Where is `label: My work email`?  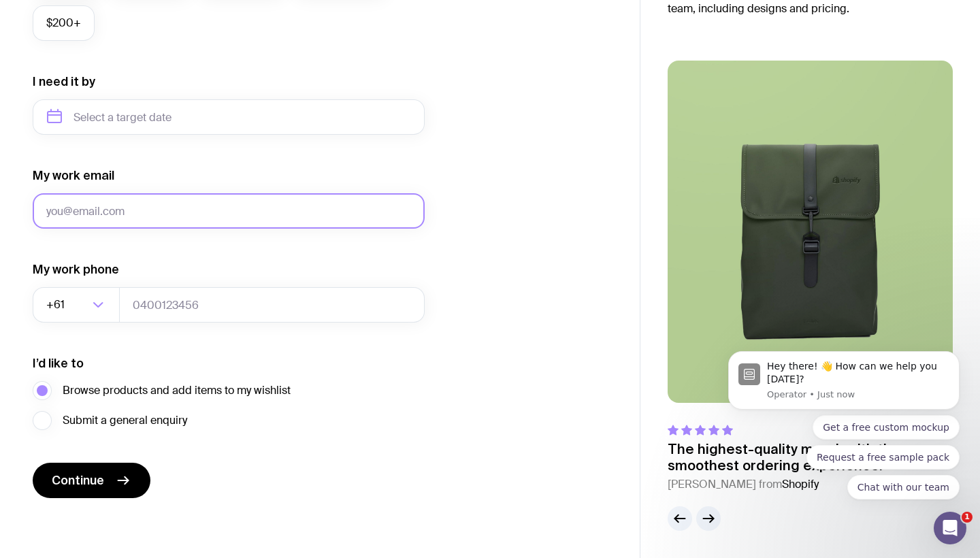
label: My work email is located at coordinates (73, 176).